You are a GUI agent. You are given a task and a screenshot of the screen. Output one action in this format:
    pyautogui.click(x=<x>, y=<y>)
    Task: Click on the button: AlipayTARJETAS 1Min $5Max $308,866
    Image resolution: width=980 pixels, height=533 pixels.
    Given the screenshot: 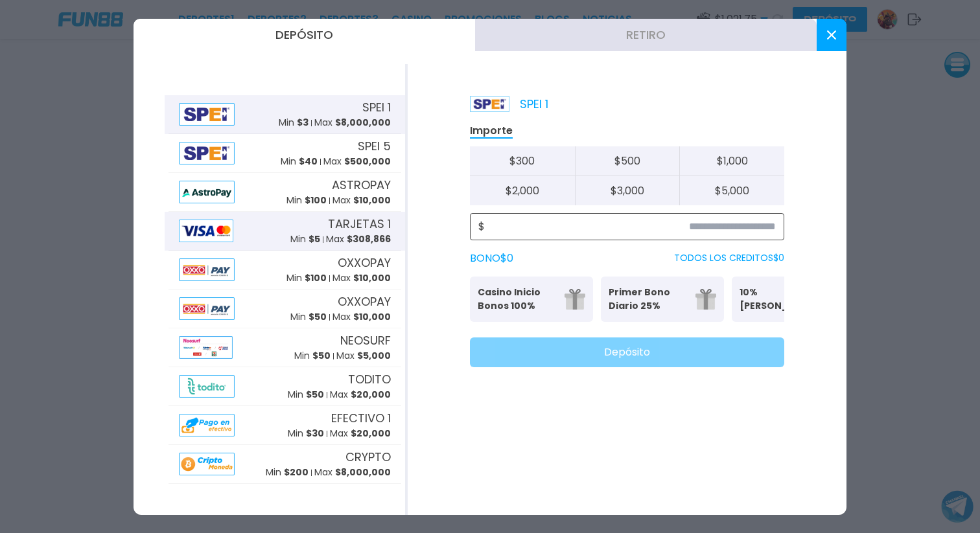 What is the action you would take?
    pyautogui.click(x=285, y=232)
    